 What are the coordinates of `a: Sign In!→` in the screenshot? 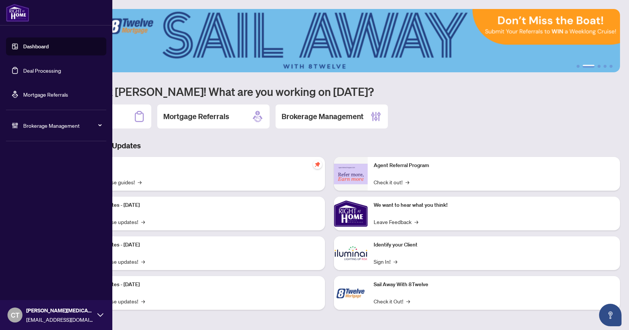 It's located at (385, 261).